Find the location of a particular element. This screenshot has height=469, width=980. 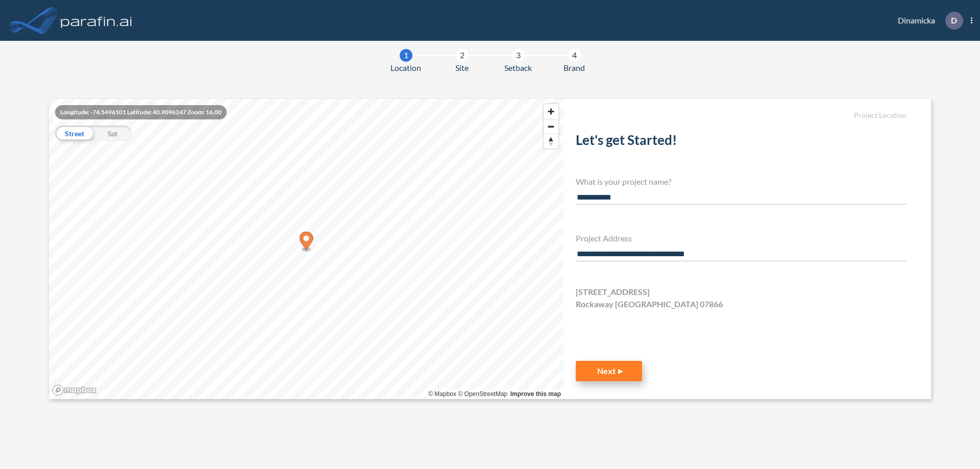

span: Location is located at coordinates (406, 68).